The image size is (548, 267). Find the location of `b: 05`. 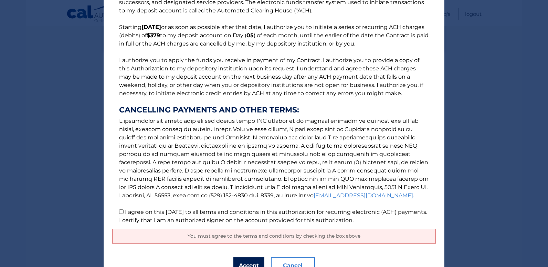

b: 05 is located at coordinates (250, 35).